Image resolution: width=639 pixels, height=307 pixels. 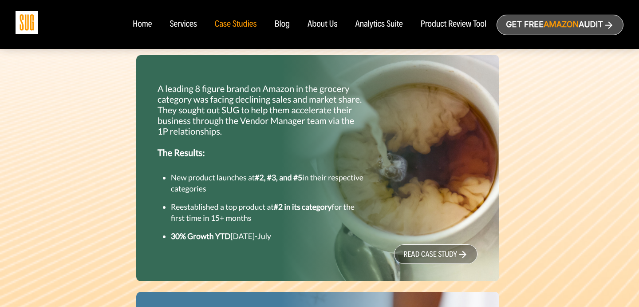 I want to click on div: Analytics Suite, so click(x=379, y=24).